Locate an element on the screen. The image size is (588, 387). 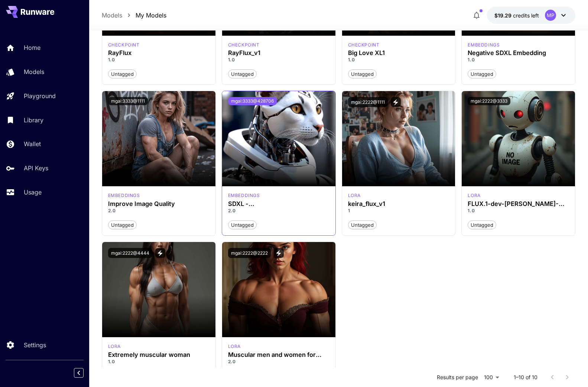
span: $19.29 is located at coordinates (504, 15).